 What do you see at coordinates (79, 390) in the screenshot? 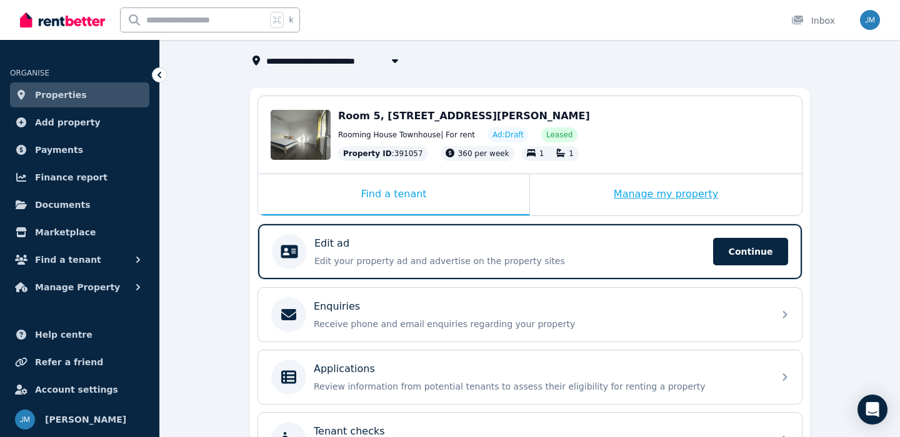
I see `a: Account settings` at bounding box center [79, 390].